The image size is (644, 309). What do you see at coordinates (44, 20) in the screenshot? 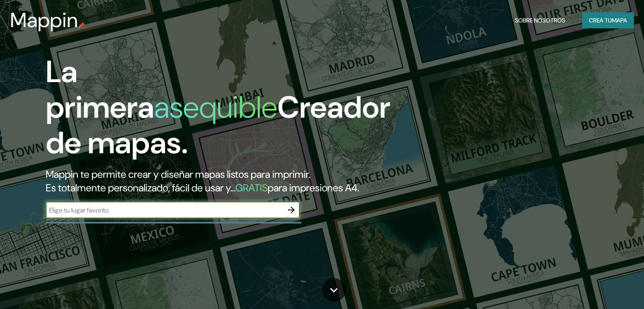
I see `font: Mappin` at bounding box center [44, 20].